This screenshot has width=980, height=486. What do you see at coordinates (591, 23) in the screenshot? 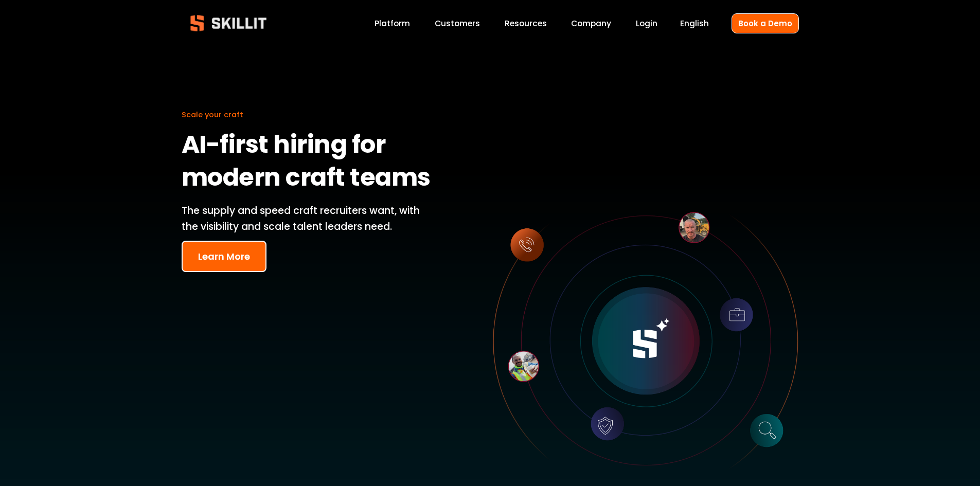
I see `a: Company` at bounding box center [591, 23].